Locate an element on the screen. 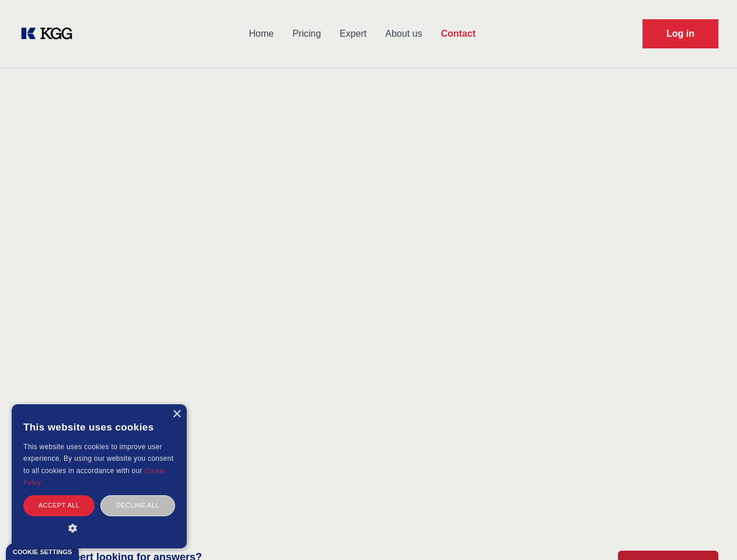 The width and height of the screenshot is (737, 560). a: Expert is located at coordinates (353, 34).